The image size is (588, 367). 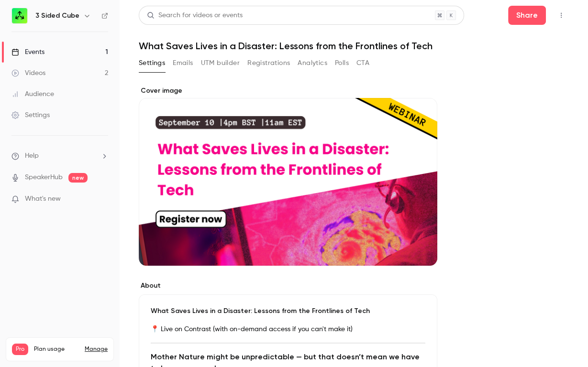 I want to click on span: Pro, so click(x=20, y=349).